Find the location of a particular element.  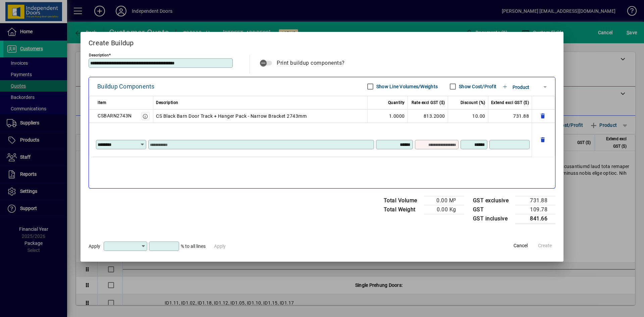

span: Create is located at coordinates (544, 245).